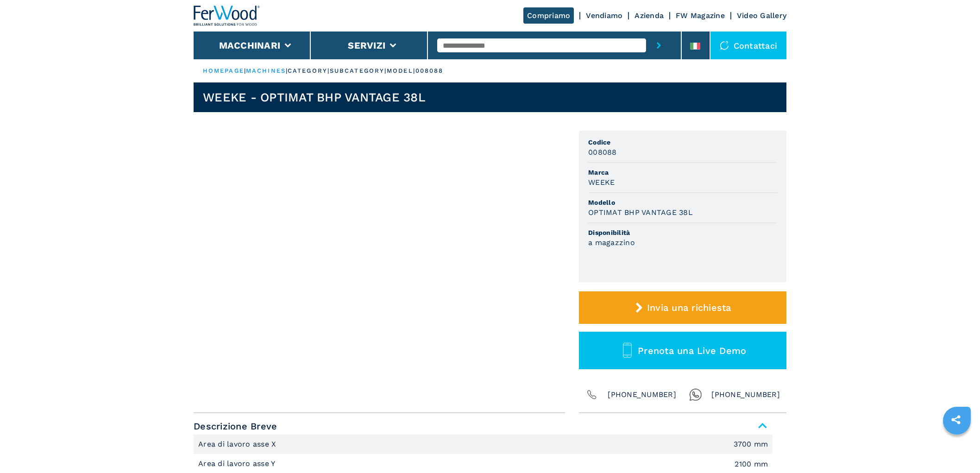  What do you see at coordinates (682, 142) in the screenshot?
I see `span: Codice` at bounding box center [682, 142].